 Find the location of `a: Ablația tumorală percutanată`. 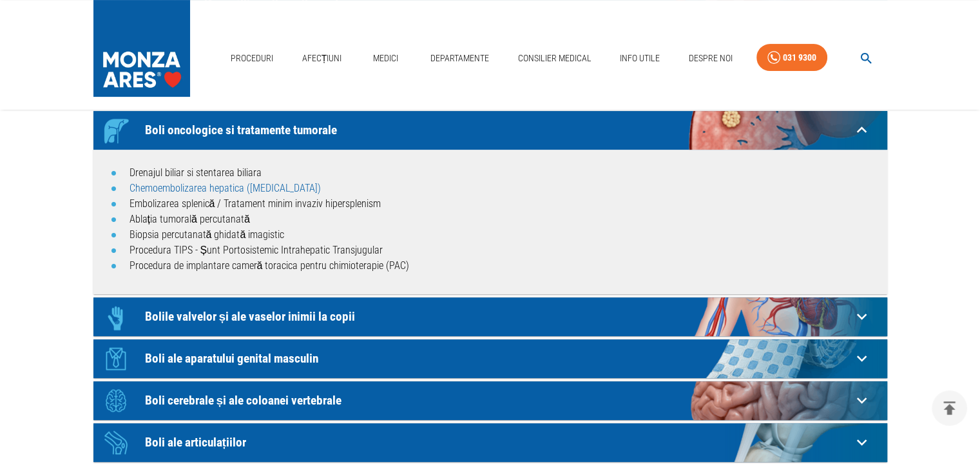

a: Ablația tumorală percutanată is located at coordinates (190, 219).